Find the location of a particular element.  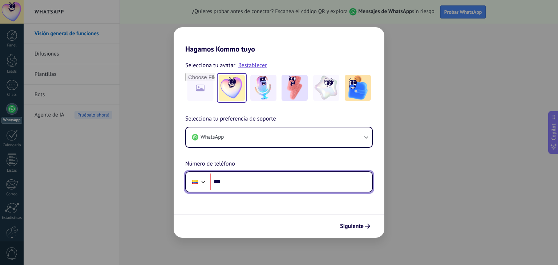

span: Número de teléfono is located at coordinates (210, 164).